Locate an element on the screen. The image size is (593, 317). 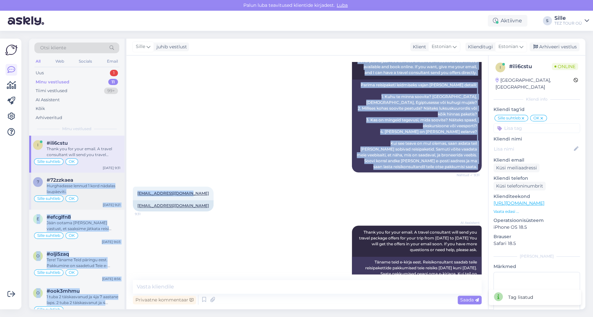
div: S is located at coordinates (547, 21).